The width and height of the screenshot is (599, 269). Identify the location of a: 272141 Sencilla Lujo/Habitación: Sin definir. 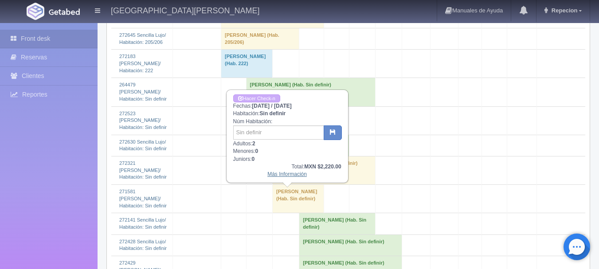
(143, 223).